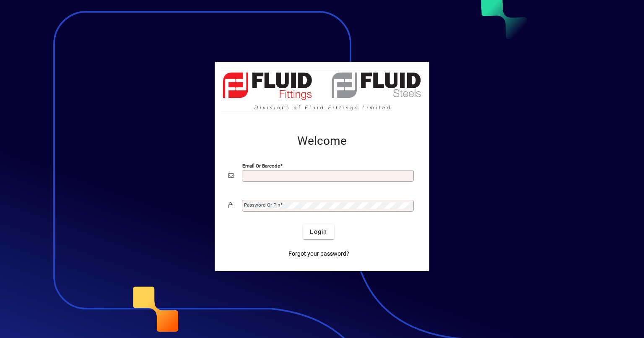 Image resolution: width=644 pixels, height=338 pixels. Describe the element at coordinates (318, 232) in the screenshot. I see `span: Login` at that location.